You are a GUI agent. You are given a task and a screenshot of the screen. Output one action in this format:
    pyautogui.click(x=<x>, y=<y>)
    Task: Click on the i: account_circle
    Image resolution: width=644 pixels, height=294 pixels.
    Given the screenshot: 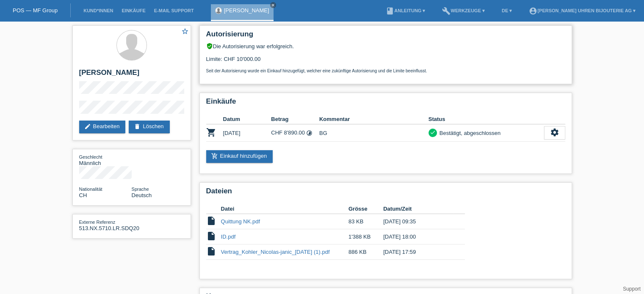 What is the action you would take?
    pyautogui.click(x=533, y=11)
    